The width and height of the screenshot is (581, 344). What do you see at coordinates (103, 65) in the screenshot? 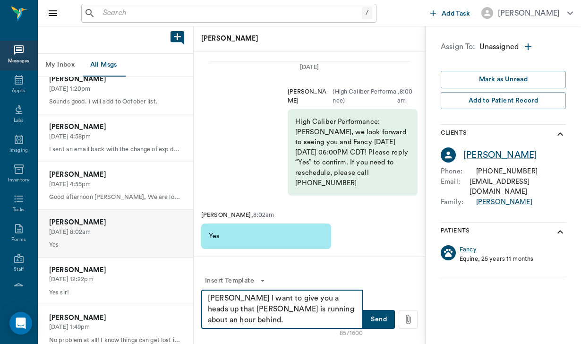
I see `button: All Msgs` at bounding box center [103, 65].